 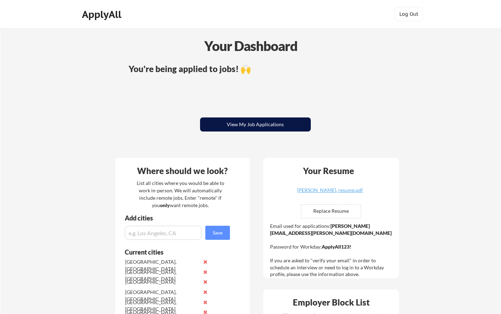 I want to click on div: Where should we look?, so click(x=182, y=171).